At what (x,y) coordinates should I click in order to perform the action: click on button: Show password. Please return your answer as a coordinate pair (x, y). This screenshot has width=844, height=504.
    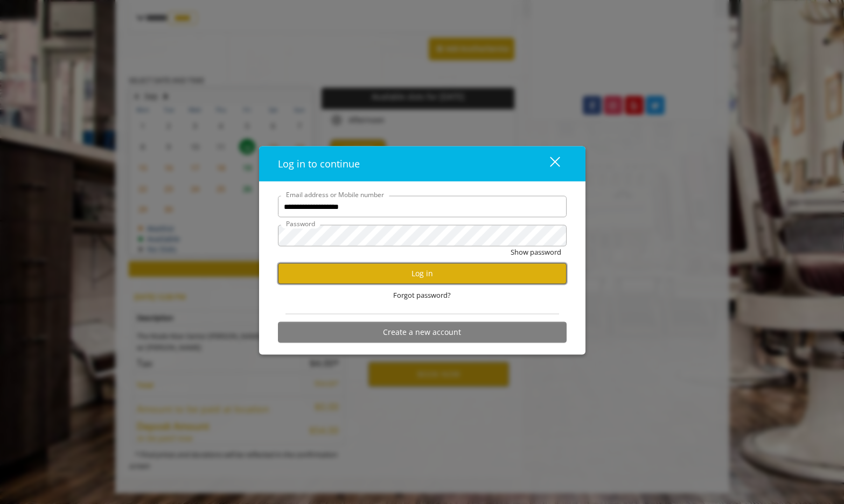
    Looking at the image, I should click on (536, 252).